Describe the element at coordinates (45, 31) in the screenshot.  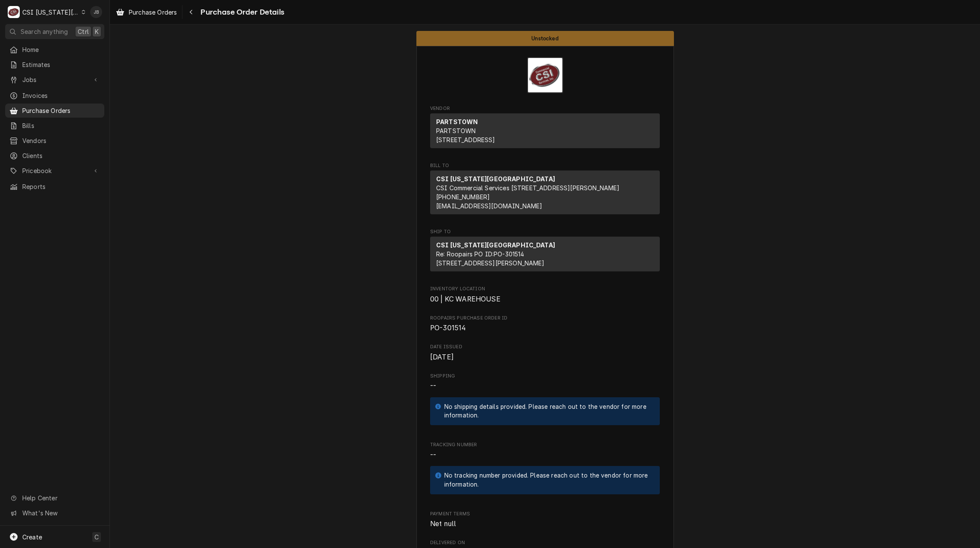
I see `span: Search anything` at that location.